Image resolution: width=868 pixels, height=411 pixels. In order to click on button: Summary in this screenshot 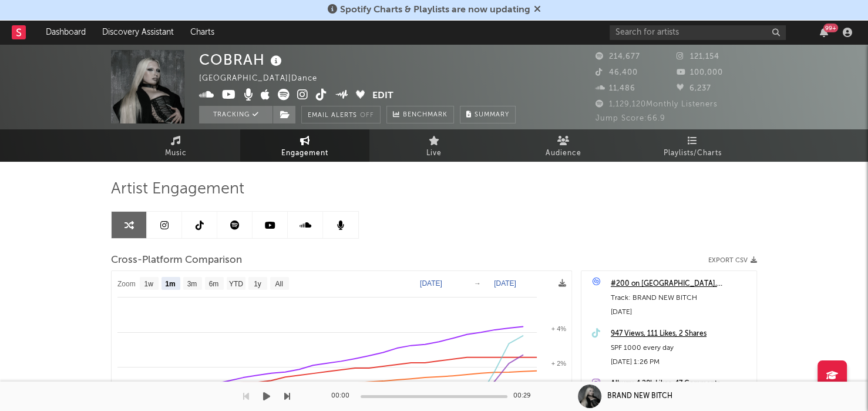, I will do `click(488, 114)`.